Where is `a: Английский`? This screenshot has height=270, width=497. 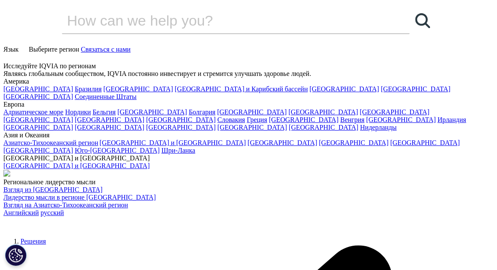
a: Английский is located at coordinates (21, 212).